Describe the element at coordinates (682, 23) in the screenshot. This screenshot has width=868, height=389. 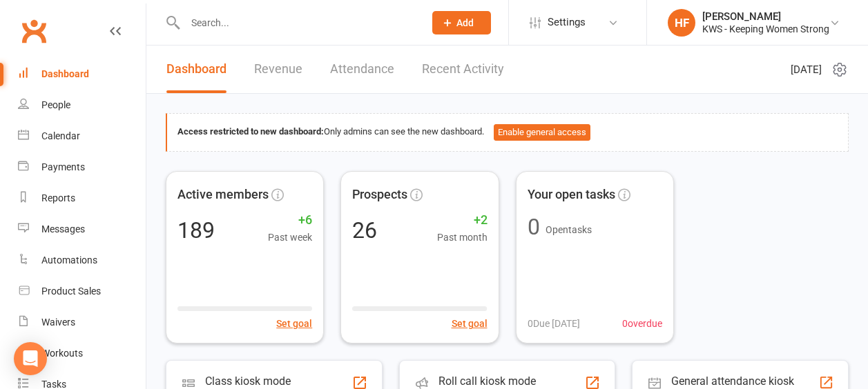
I see `div: HF` at that location.